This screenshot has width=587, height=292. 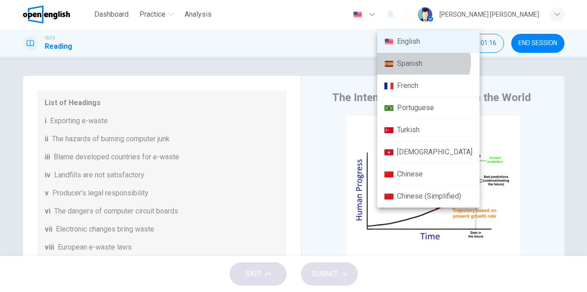 What do you see at coordinates (389, 64) in the screenshot?
I see `img: es` at bounding box center [389, 64].